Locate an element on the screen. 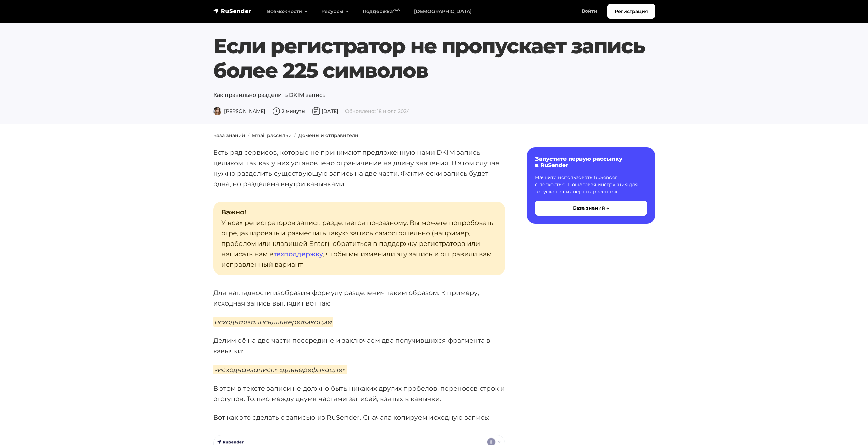 Image resolution: width=868 pixels, height=445 pixels. a: Войти is located at coordinates (589, 11).